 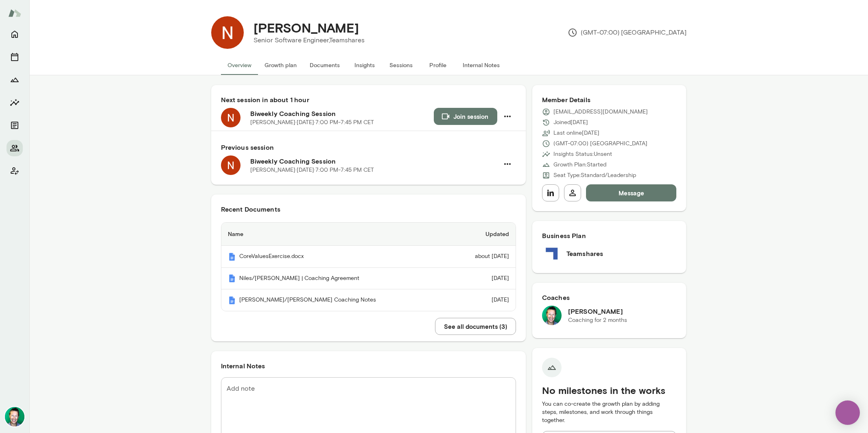 I want to click on p: You can co-create the growth plan by adding steps, milestones, and work through things together., so click(x=609, y=412).